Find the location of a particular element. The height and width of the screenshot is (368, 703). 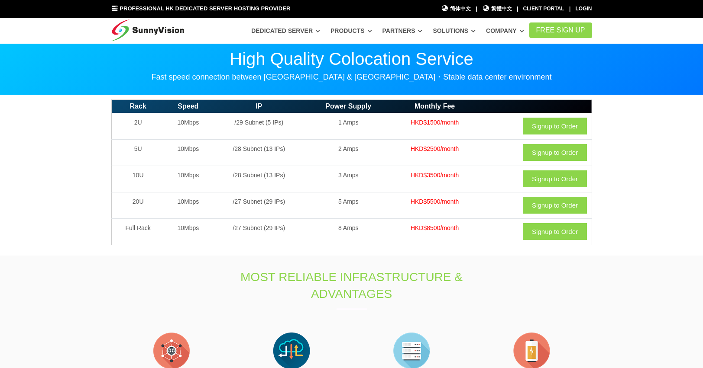

th: Monthly Fee is located at coordinates (435, 107).